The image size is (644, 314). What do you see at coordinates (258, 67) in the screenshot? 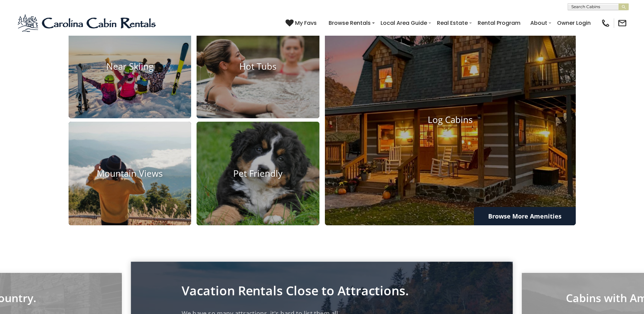
I see `a: Hot Tubs` at bounding box center [258, 67].